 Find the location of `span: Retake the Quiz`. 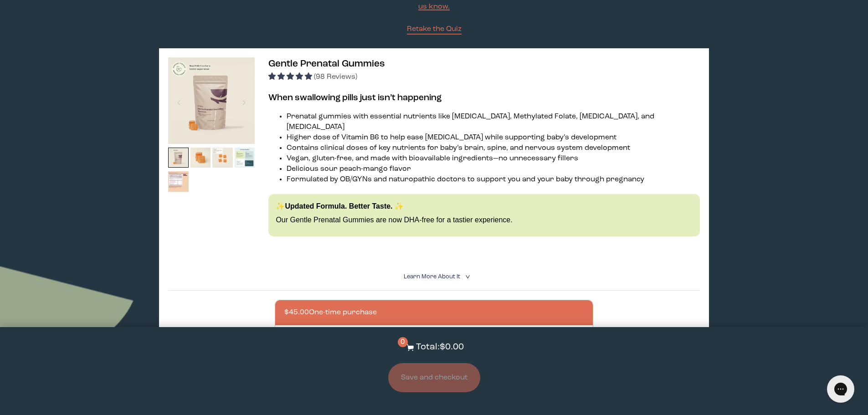

span: Retake the Quiz is located at coordinates (434, 29).